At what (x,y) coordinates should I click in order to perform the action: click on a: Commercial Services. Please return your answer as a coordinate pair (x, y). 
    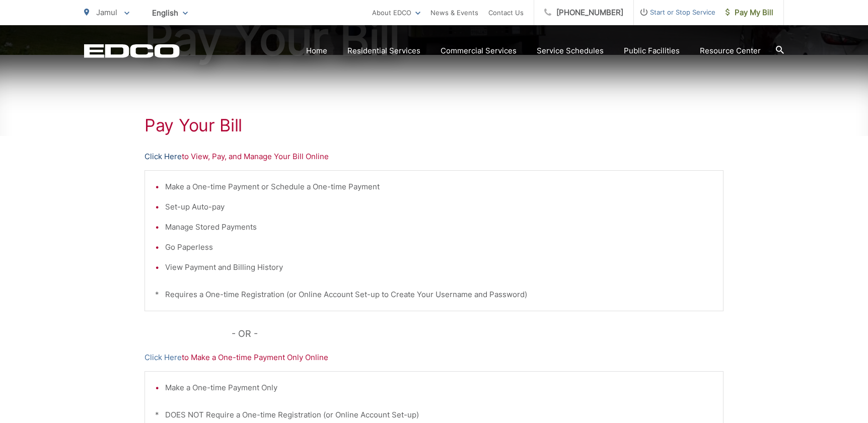
    Looking at the image, I should click on (478, 51).